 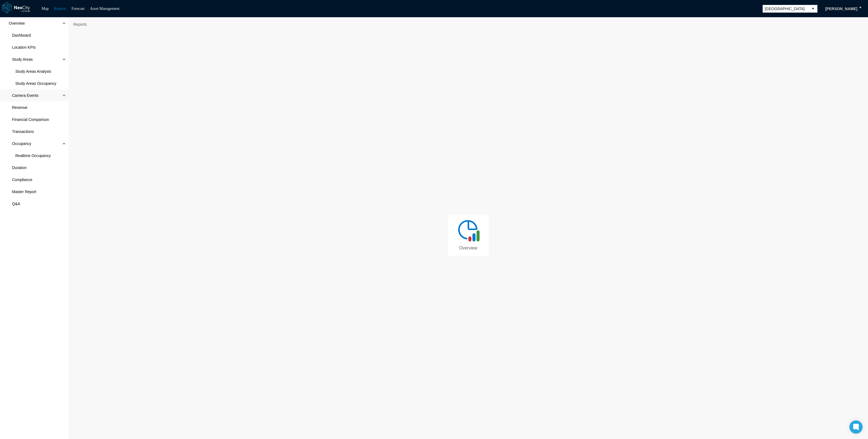 I want to click on span: Revenue, so click(x=20, y=108).